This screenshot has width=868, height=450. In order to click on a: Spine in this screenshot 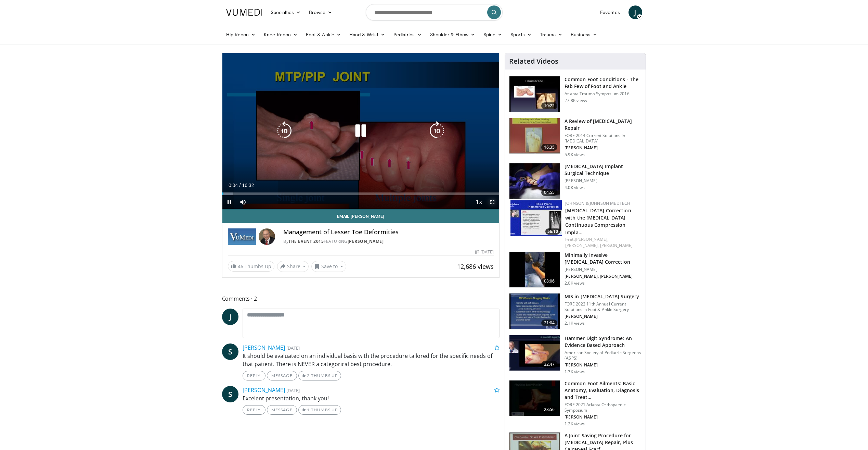, I will do `click(493, 34)`.